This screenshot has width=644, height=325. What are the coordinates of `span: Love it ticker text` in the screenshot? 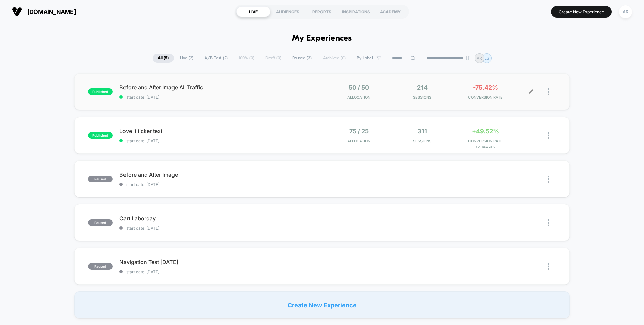 It's located at (220, 131).